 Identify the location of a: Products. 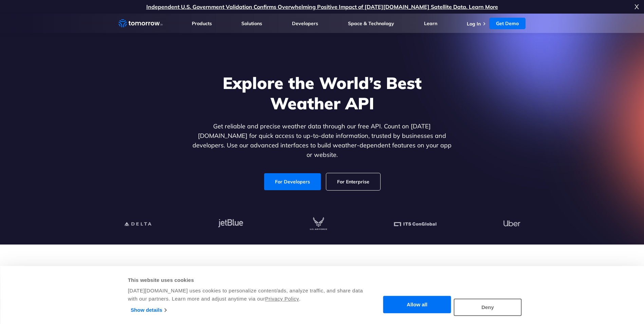
(202, 23).